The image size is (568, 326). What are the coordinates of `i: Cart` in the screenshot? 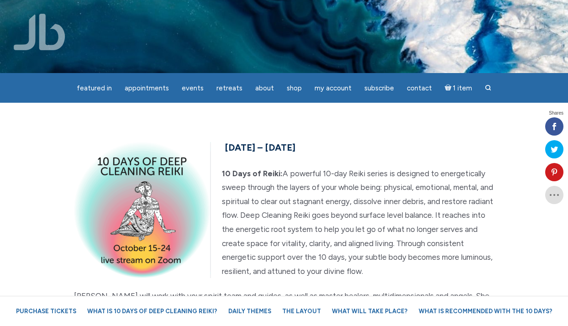 It's located at (449, 88).